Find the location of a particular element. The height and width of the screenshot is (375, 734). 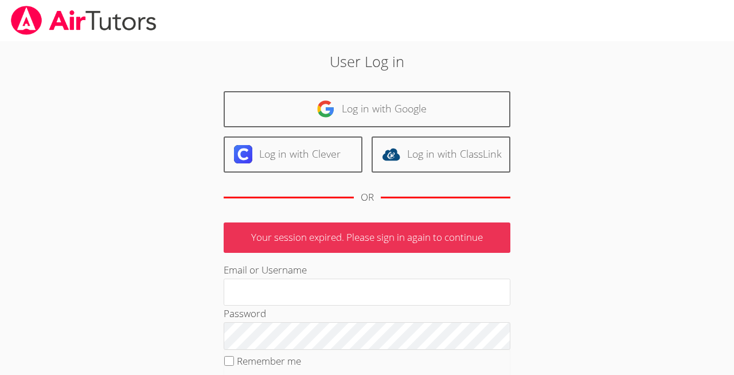

label: Email or Username is located at coordinates (265, 270).